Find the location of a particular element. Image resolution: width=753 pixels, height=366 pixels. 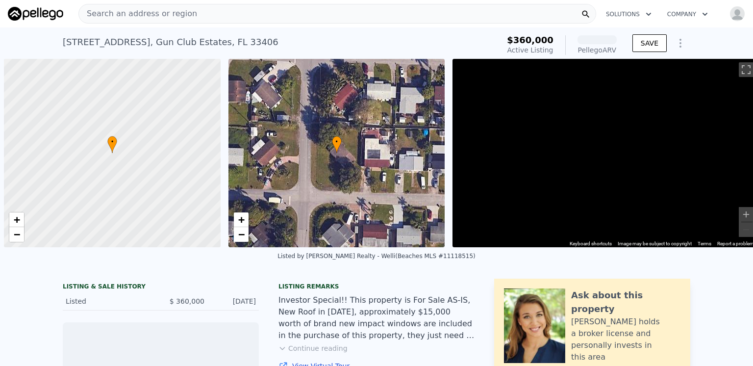

div: Listing remarks is located at coordinates (377, 286).